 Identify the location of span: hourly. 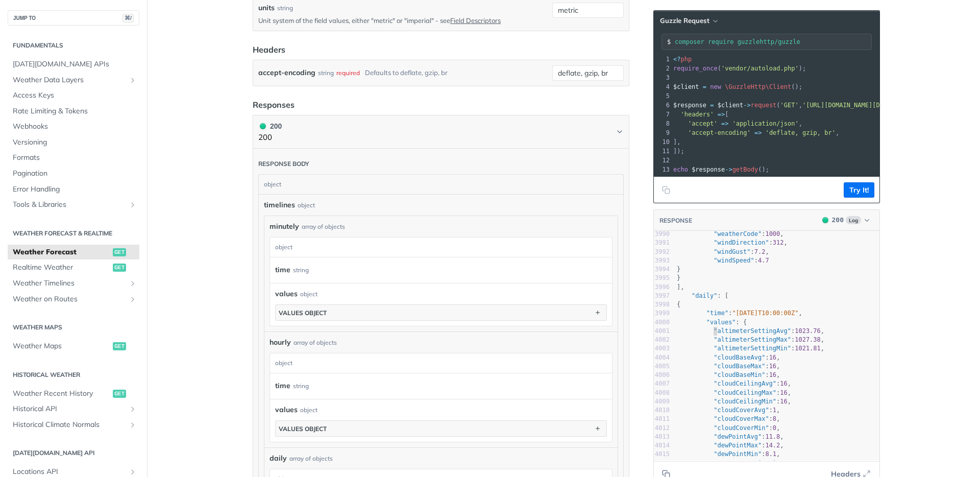
(280, 342).